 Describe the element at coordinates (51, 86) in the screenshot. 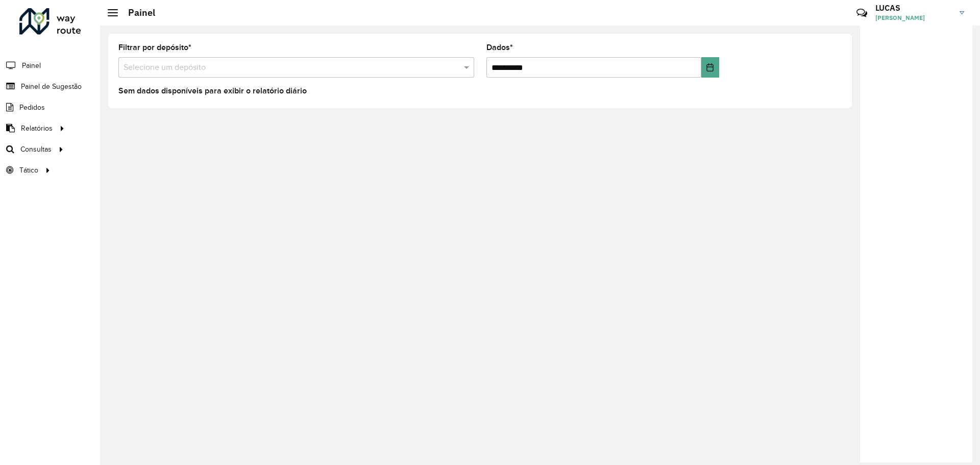

I see `font: Painel de Sugestão` at that location.